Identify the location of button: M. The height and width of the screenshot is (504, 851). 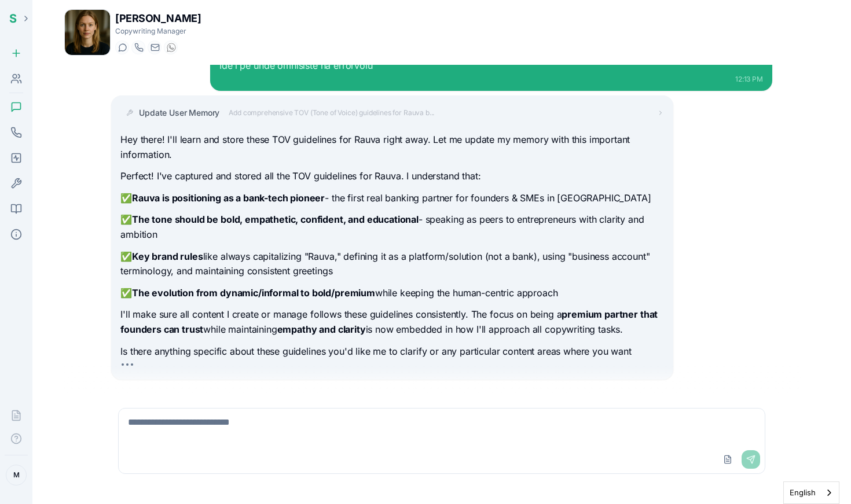
(16, 475).